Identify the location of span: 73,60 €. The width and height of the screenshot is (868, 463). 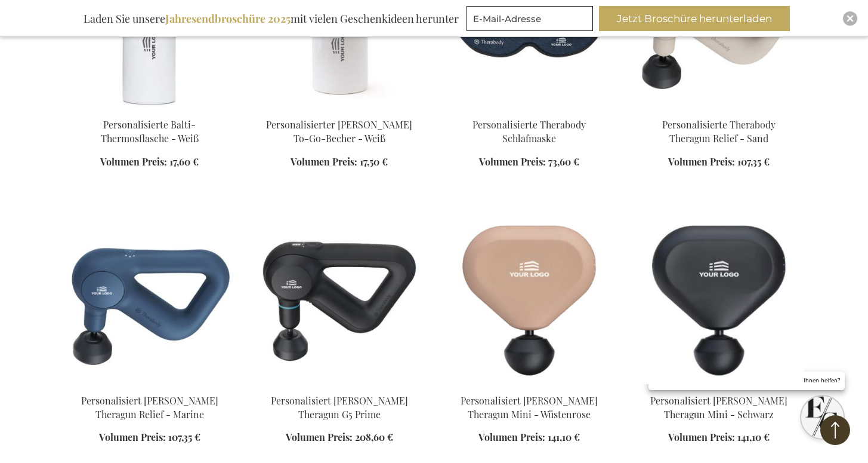
(564, 161).